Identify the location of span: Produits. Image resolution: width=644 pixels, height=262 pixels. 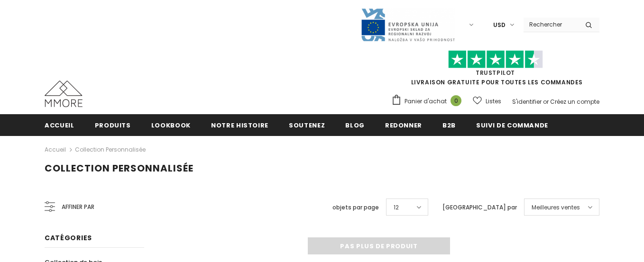
(113, 125).